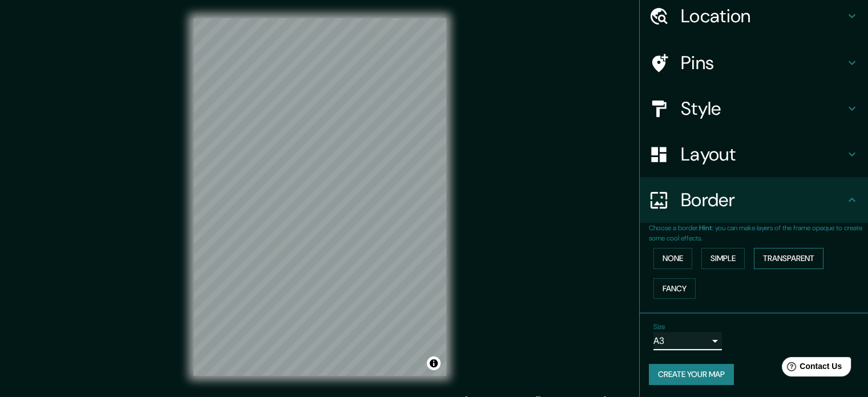 This screenshot has width=868, height=397. What do you see at coordinates (659, 327) in the screenshot?
I see `label: Size` at bounding box center [659, 327].